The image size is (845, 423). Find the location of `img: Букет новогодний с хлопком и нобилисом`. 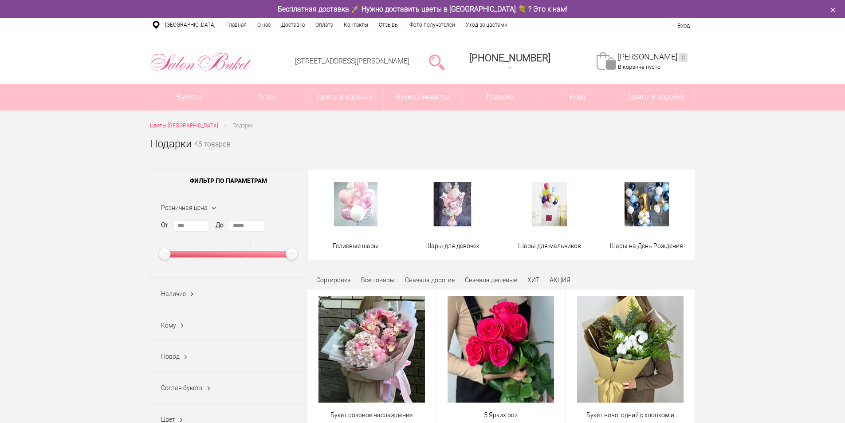

img: Букет новогодний с хлопком и нобилисом is located at coordinates (631, 349).